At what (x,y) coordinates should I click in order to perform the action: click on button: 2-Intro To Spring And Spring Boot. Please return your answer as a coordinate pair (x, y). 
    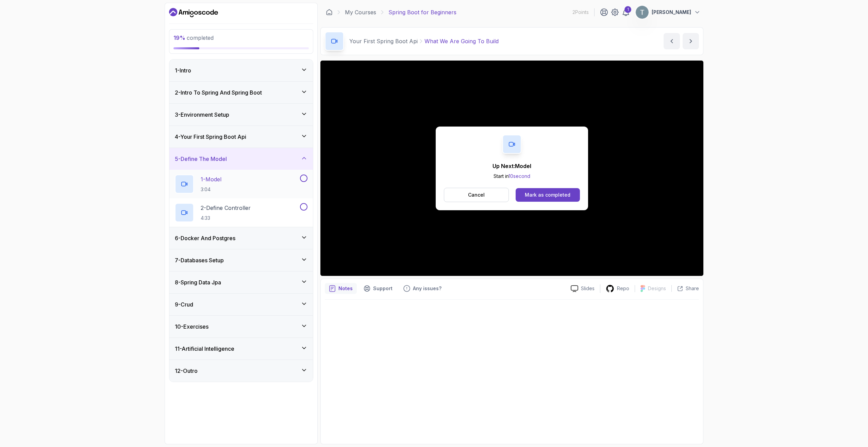
    Looking at the image, I should click on (241, 93).